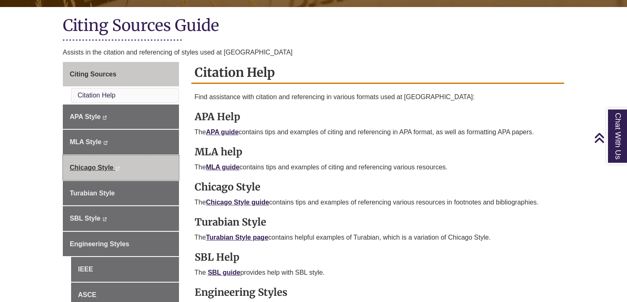 This screenshot has height=302, width=627. What do you see at coordinates (230, 222) in the screenshot?
I see `strong: Turabian Style` at bounding box center [230, 222].